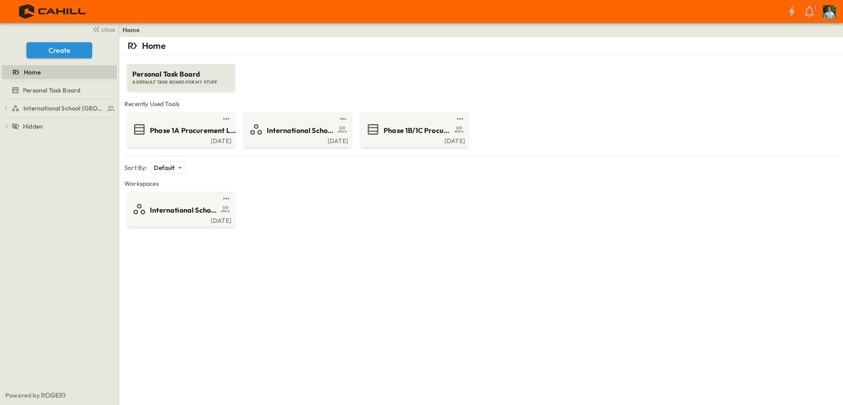  What do you see at coordinates (481, 104) in the screenshot?
I see `span: Recently Used Tools` at bounding box center [481, 104].